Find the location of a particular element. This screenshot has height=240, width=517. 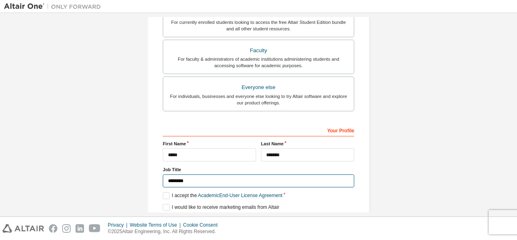

div: Website Terms of Use is located at coordinates (156, 225).